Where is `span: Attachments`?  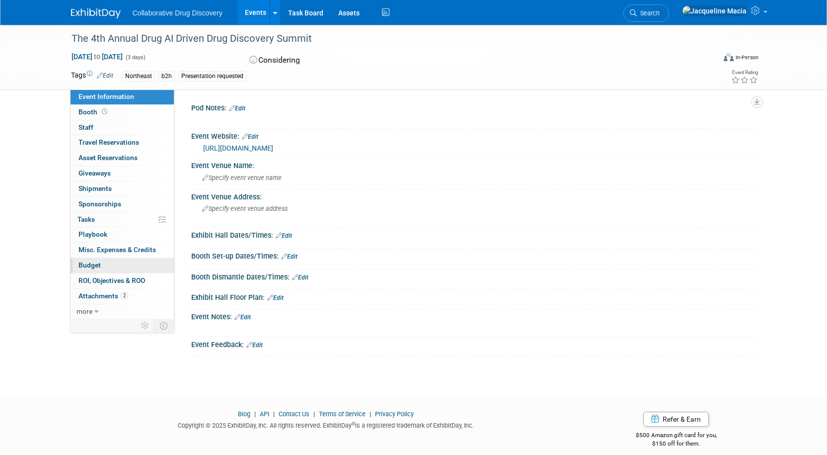
span: Attachments is located at coordinates (103, 296).